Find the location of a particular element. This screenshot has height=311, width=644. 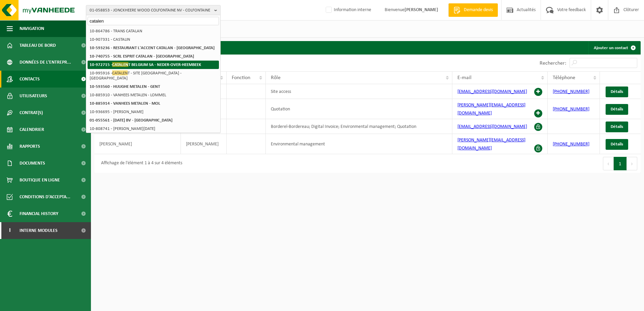

span: Financial History is located at coordinates (39, 214).